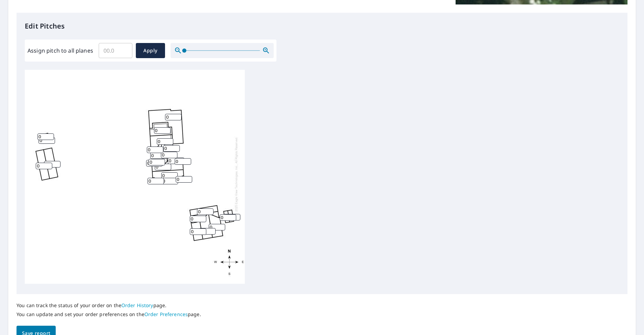  I want to click on input: 00.0, so click(115, 50).